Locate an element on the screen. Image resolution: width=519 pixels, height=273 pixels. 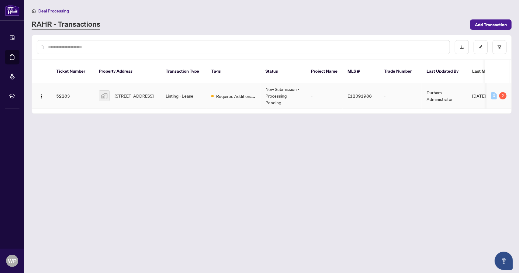
th: Project Name is located at coordinates (324, 71).